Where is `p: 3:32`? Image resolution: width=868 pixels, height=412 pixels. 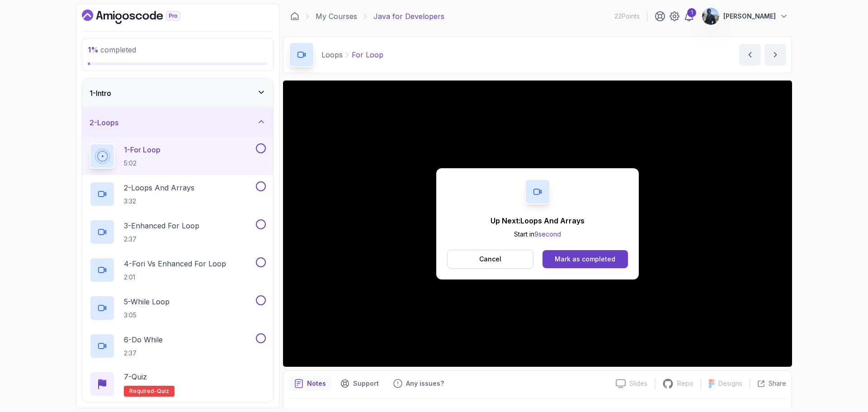 p: 3:32 is located at coordinates (159, 201).